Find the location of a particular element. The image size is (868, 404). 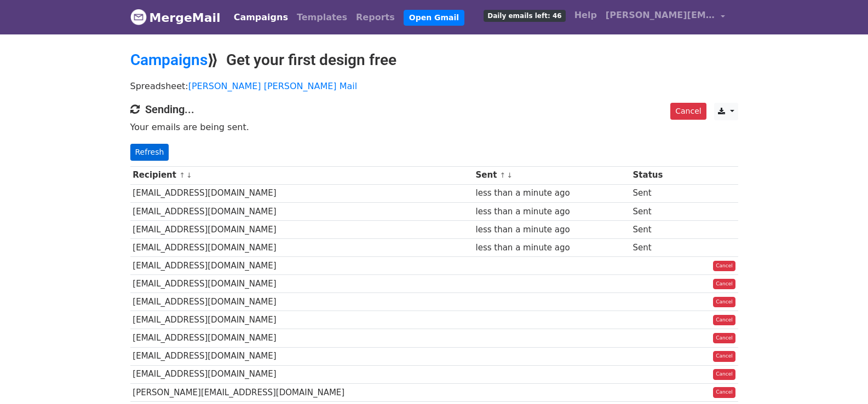

th: Recipient is located at coordinates (302, 175).